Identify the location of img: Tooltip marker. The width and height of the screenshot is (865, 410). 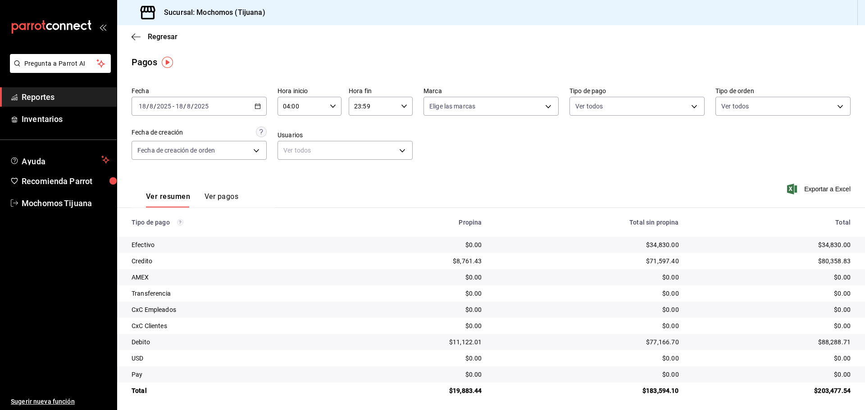
(167, 62).